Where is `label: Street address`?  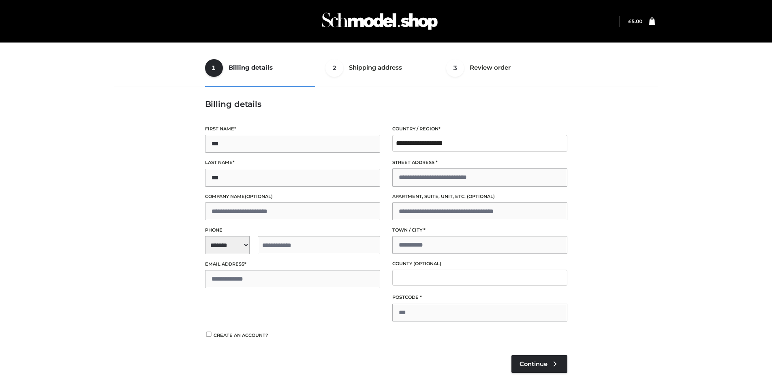 label: Street address is located at coordinates (480, 162).